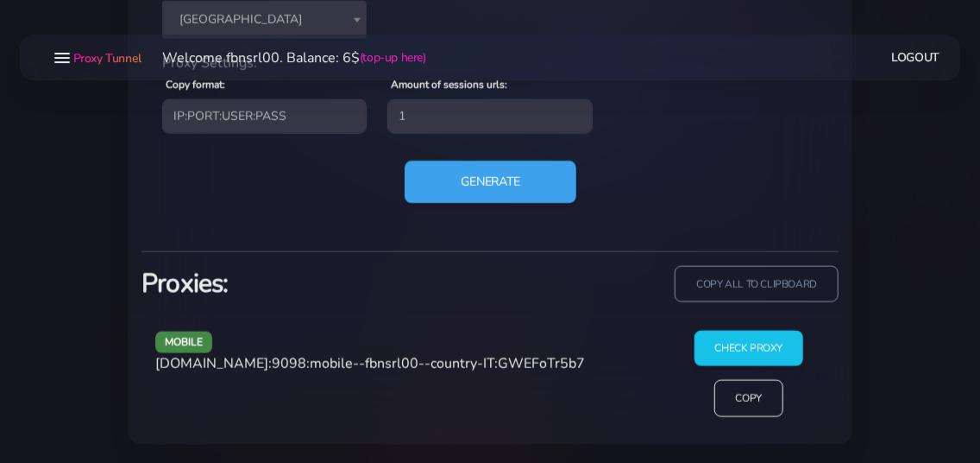 This screenshot has width=980, height=463. Describe the element at coordinates (749, 397) in the screenshot. I see `input: Copy` at that location.